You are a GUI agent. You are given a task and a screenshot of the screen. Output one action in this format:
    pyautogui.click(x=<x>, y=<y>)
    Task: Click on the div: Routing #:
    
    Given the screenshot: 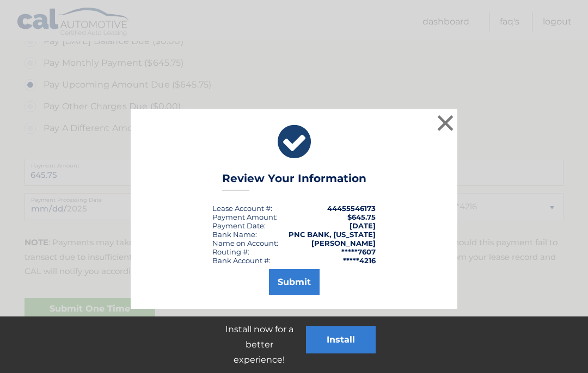 What is the action you would take?
    pyautogui.click(x=231, y=252)
    